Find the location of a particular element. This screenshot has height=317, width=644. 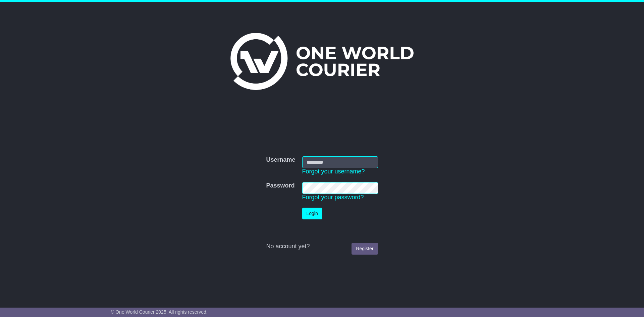

a: Register is located at coordinates (365, 249).